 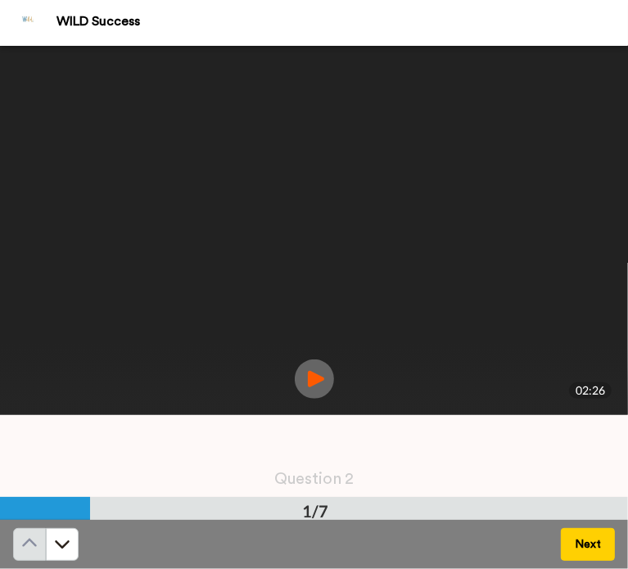 I want to click on img: ic_record_play.svg, so click(x=314, y=379).